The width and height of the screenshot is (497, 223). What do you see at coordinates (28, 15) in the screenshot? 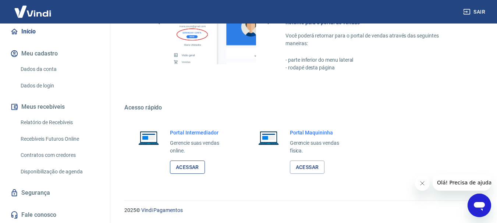
I see `div: v 4.0.25` at bounding box center [28, 15].